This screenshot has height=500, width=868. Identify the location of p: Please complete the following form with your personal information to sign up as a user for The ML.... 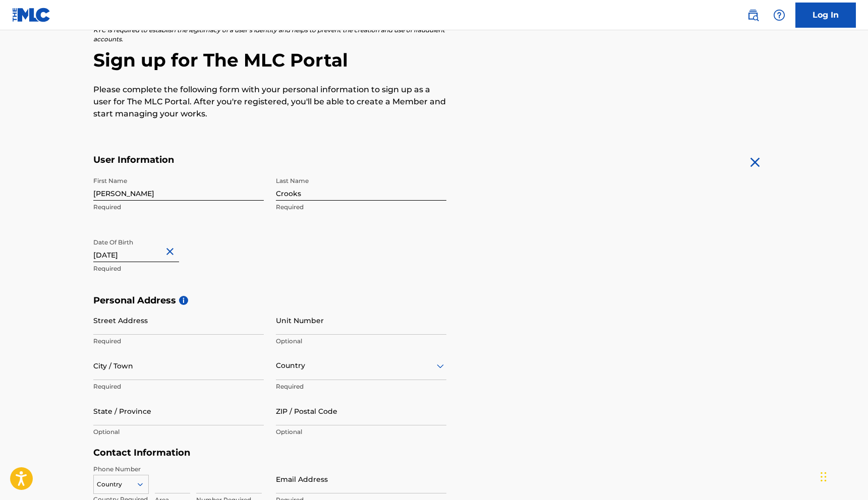
(270, 102).